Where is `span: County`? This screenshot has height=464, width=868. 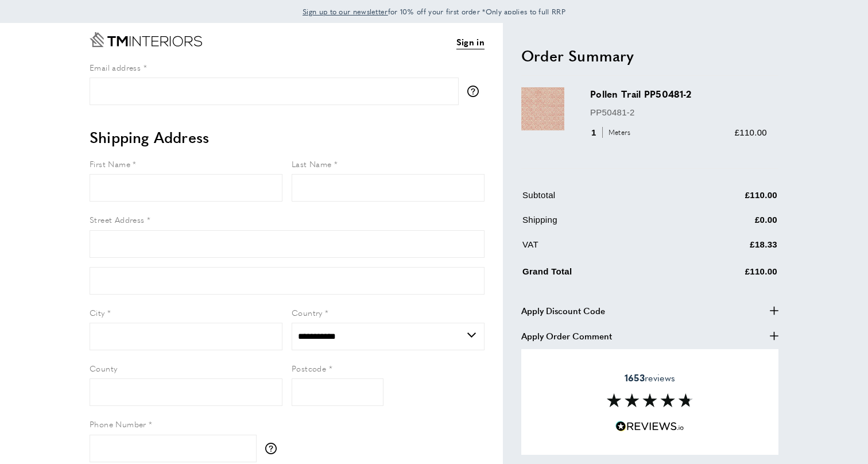 span: County is located at coordinates (104, 368).